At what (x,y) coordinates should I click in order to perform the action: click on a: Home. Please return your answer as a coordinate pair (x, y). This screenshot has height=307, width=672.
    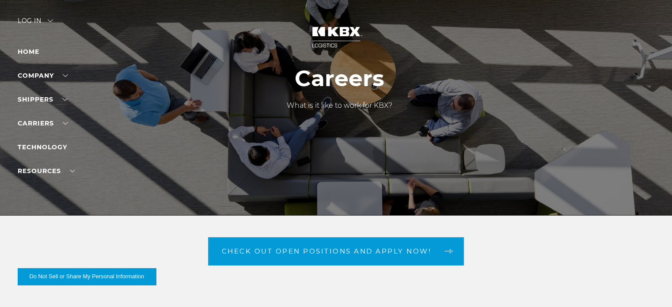
    Looking at the image, I should click on (28, 52).